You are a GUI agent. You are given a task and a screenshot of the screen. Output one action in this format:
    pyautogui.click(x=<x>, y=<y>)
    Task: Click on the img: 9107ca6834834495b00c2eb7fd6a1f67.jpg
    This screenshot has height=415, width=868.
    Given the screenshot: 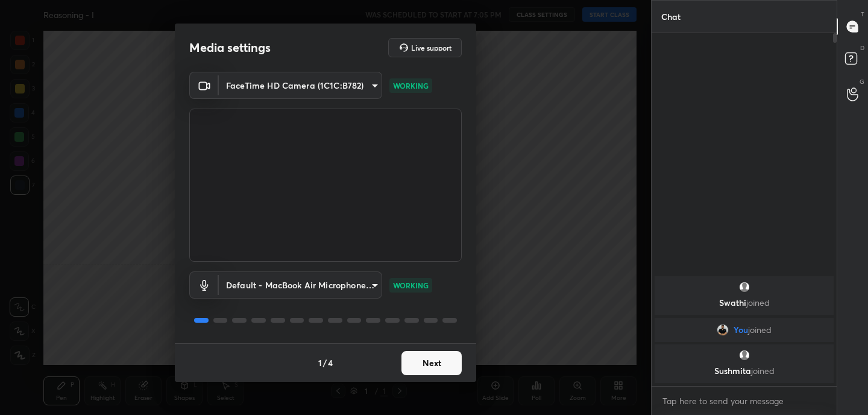 What is the action you would take?
    pyautogui.click(x=722, y=330)
    